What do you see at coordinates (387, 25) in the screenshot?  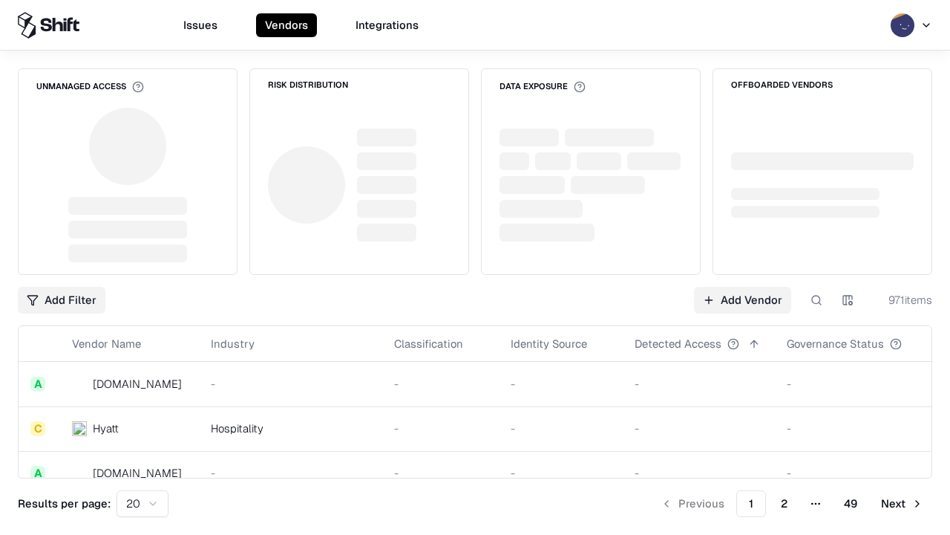 I see `button: Integrations` at bounding box center [387, 25].